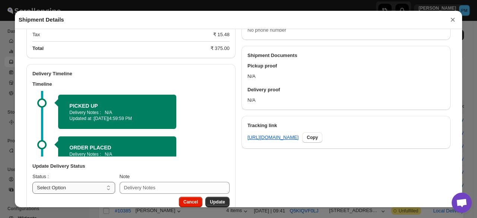 This screenshot has height=218, width=477. Describe the element at coordinates (190, 202) in the screenshot. I see `span: Cancel` at that location.